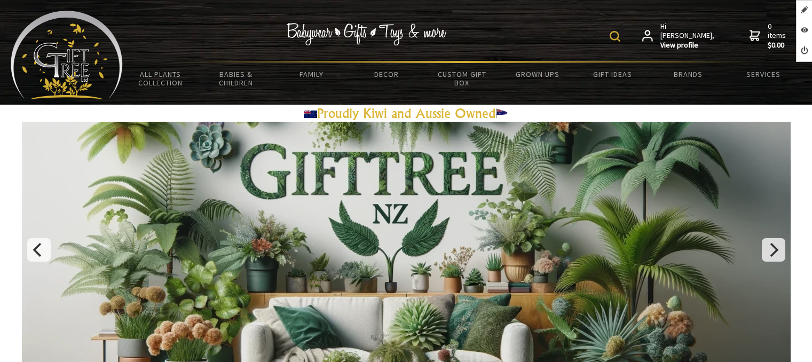 Image resolution: width=812 pixels, height=362 pixels. What do you see at coordinates (462, 79) in the screenshot?
I see `a: Custom Gift Box` at bounding box center [462, 79].